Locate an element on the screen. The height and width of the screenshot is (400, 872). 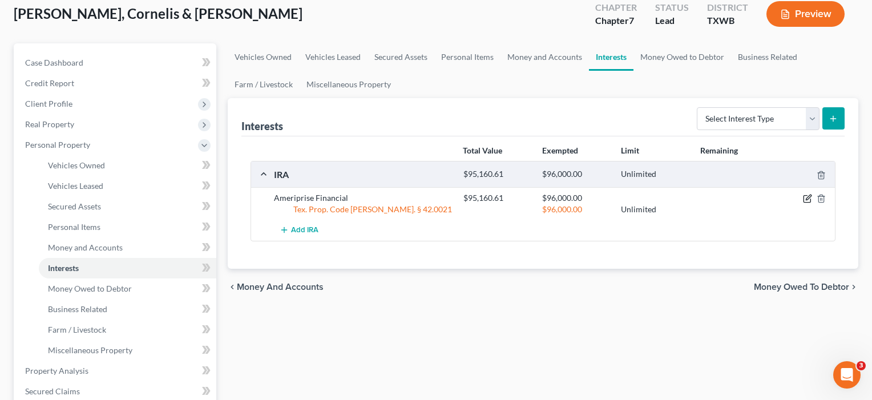
div: District is located at coordinates (728, 7).